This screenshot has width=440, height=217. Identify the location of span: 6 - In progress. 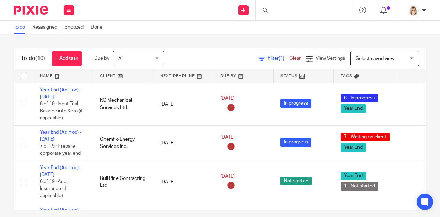
(360, 98).